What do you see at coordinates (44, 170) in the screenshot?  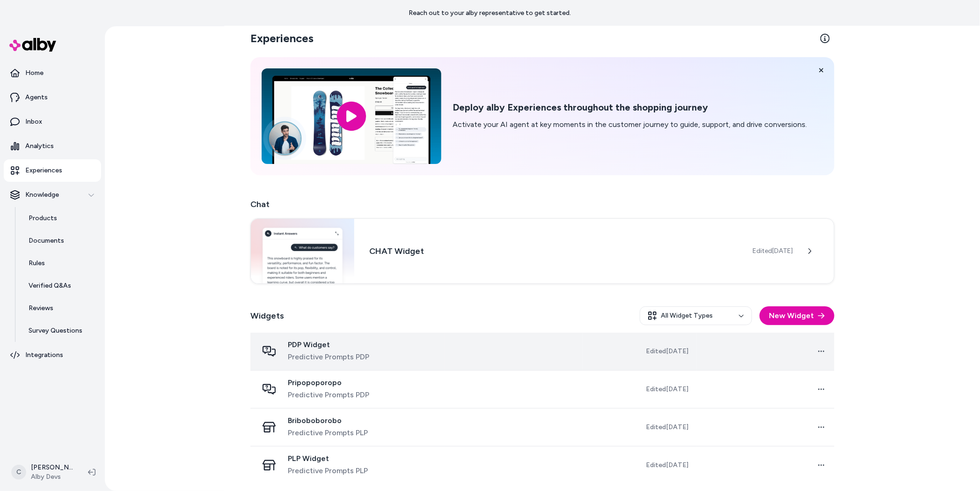 I see `p: Experiences` at bounding box center [44, 170].